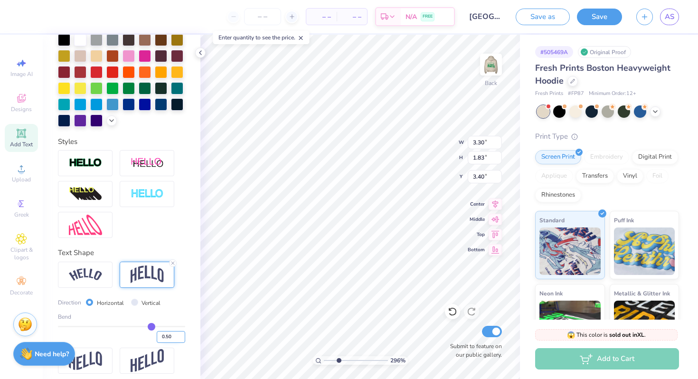  I want to click on span: Clipart & logos, so click(21, 254).